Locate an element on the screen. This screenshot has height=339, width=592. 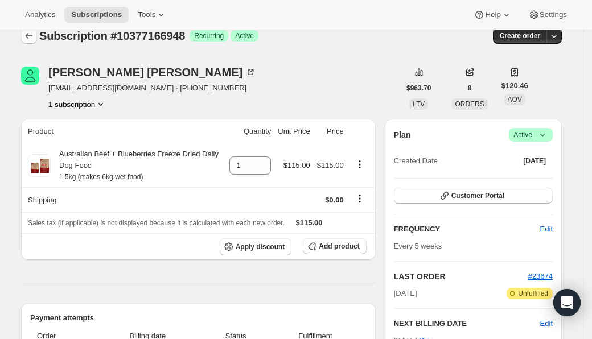
span: Subscription #10377166948 is located at coordinates (112, 36).